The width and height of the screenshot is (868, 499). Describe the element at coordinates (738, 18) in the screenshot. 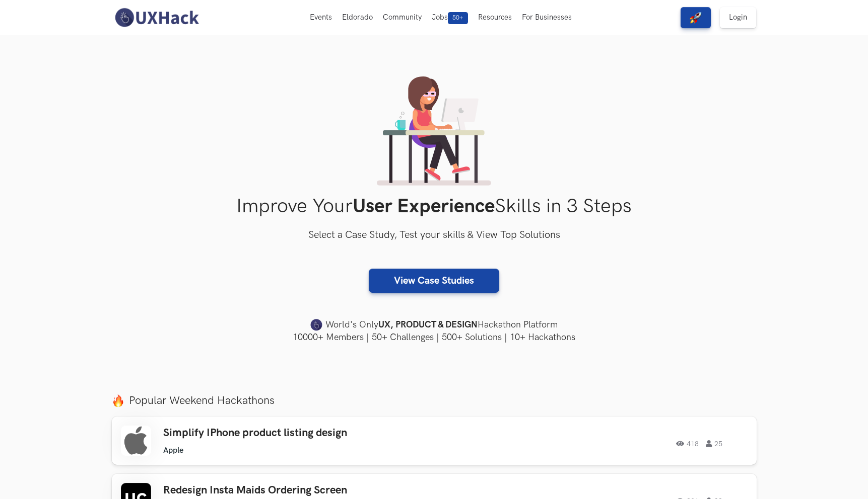

I see `a: Login` at that location.